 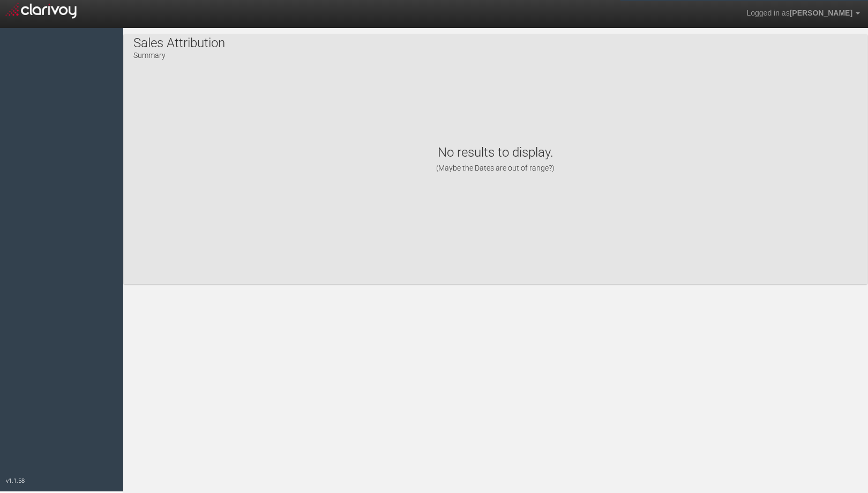 What do you see at coordinates (494, 159) in the screenshot?
I see `h1: No results to display.` at bounding box center [494, 159].